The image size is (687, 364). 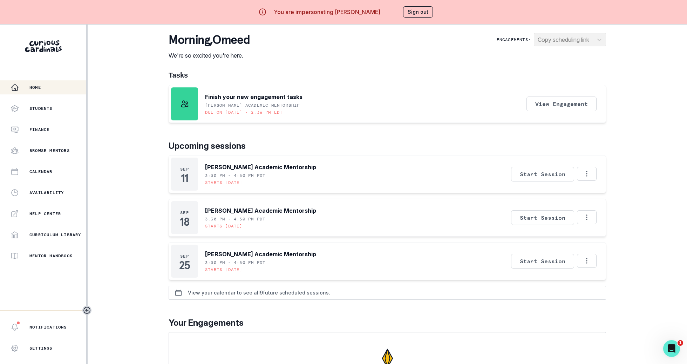 What do you see at coordinates (35, 87) in the screenshot?
I see `p: Home` at bounding box center [35, 87].